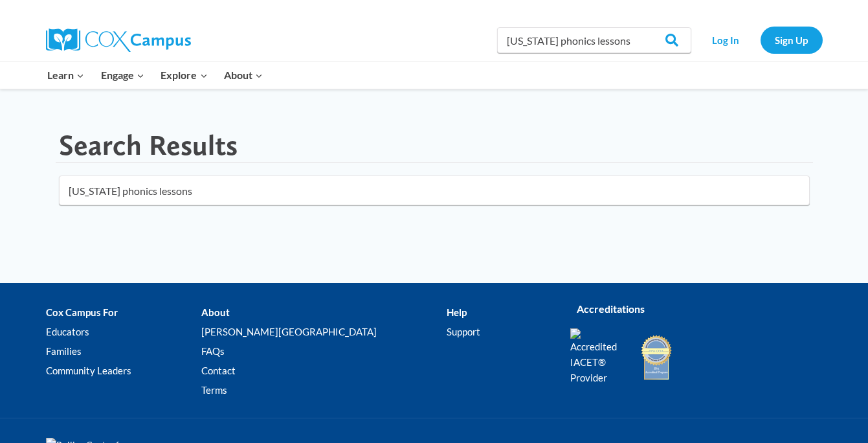  I want to click on a: Families, so click(124, 351).